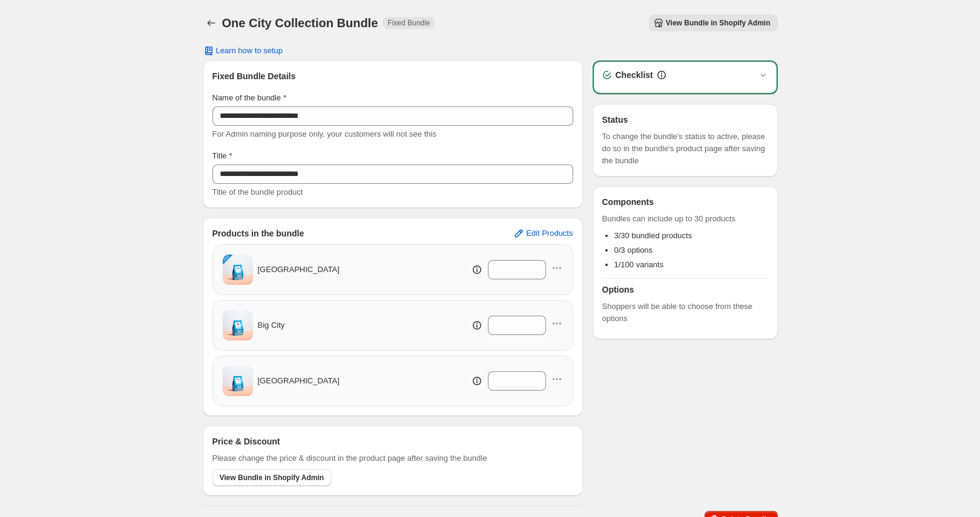  Describe the element at coordinates (325, 134) in the screenshot. I see `span: For Admin naming purpose only, your customers will not see this` at that location.